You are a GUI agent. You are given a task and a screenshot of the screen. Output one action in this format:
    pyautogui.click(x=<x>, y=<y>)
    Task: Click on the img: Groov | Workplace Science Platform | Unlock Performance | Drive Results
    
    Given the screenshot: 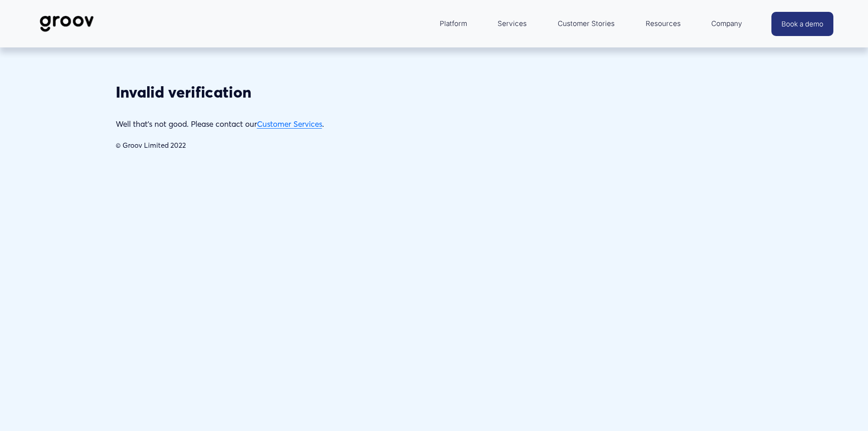 What is the action you would take?
    pyautogui.click(x=67, y=24)
    